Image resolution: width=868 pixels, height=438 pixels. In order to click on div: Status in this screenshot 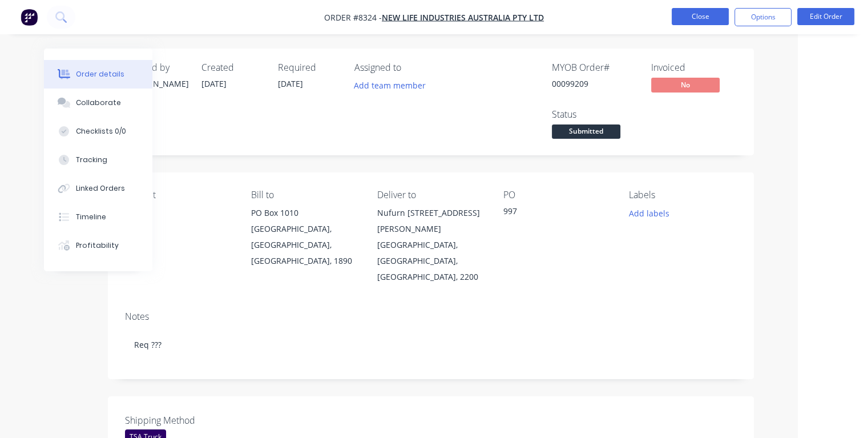, I will do `click(595, 114)`.